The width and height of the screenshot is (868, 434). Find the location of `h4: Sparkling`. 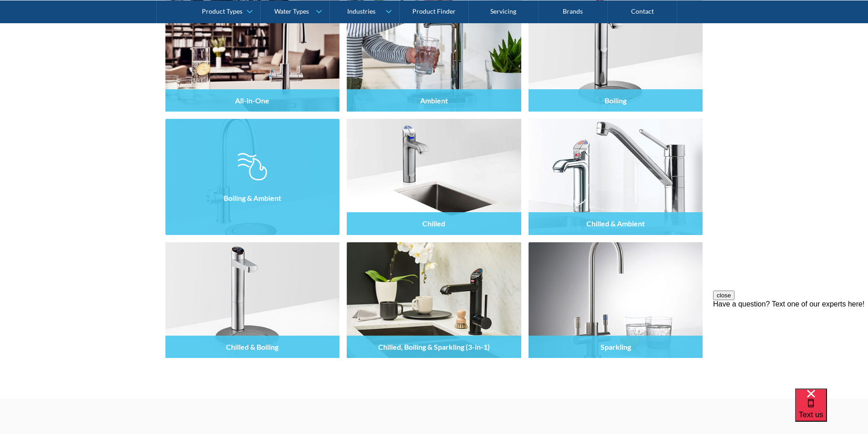

h4: Sparkling is located at coordinates (615, 347).